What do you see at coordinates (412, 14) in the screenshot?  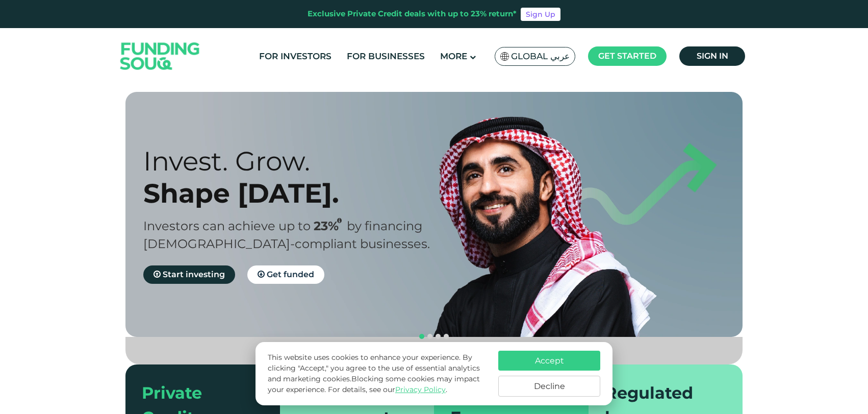 I see `div: Exclusive Private Credit deals with up to 23% return*` at bounding box center [412, 14].